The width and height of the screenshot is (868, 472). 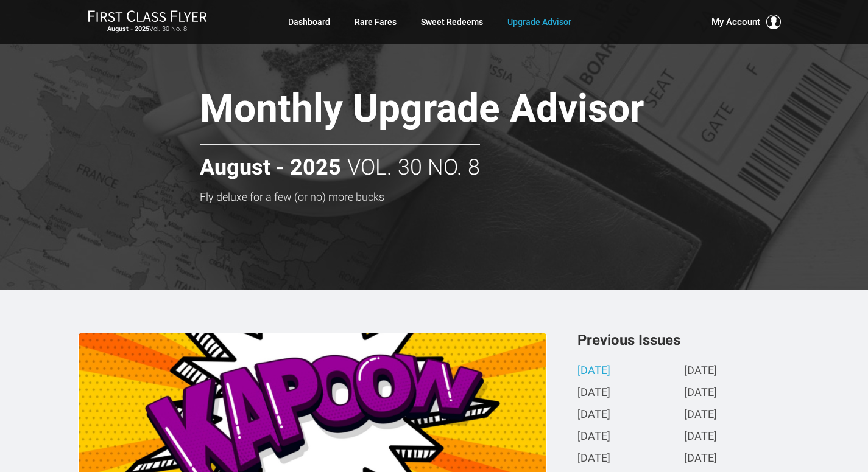 What do you see at coordinates (148, 16) in the screenshot?
I see `img: First Class Flyer` at bounding box center [148, 16].